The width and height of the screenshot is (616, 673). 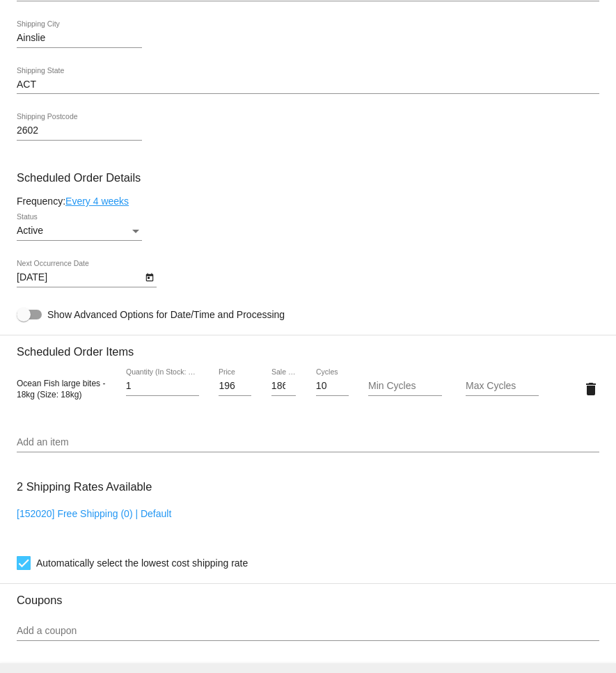 What do you see at coordinates (61, 389) in the screenshot?
I see `span: Ocean Fish large bites - 18kg (Size: 18kg)` at bounding box center [61, 389].